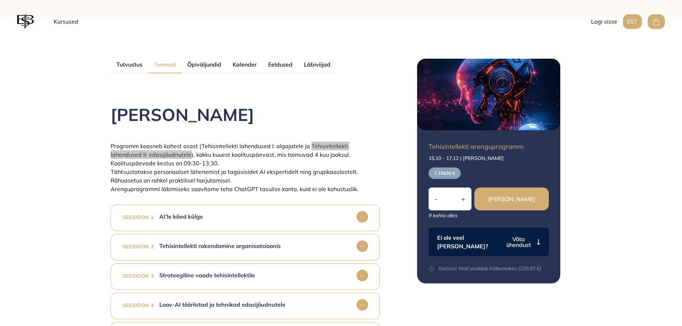  Describe the element at coordinates (138, 216) in the screenshot. I see `div: Sessioon 1` at that location.